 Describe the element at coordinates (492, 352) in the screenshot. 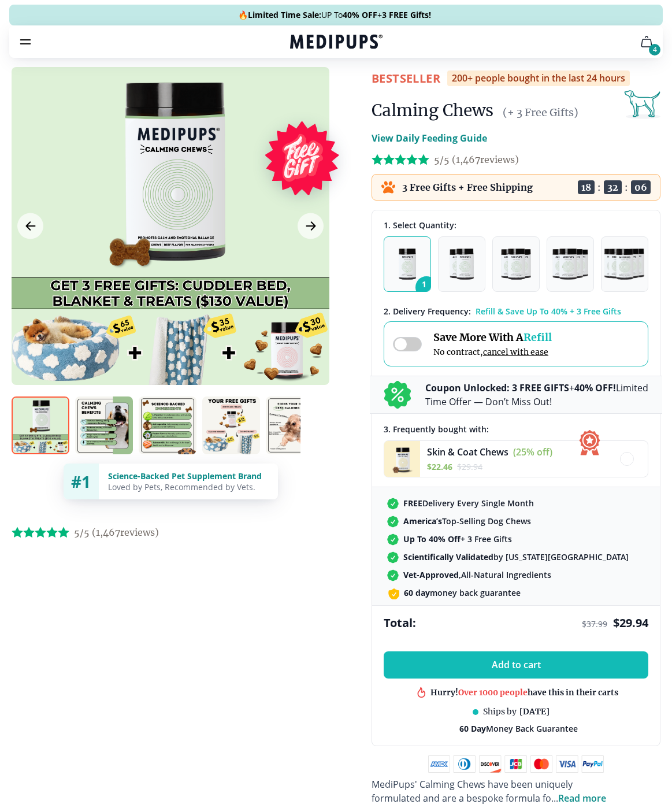

I see `span: No contract,` at that location.